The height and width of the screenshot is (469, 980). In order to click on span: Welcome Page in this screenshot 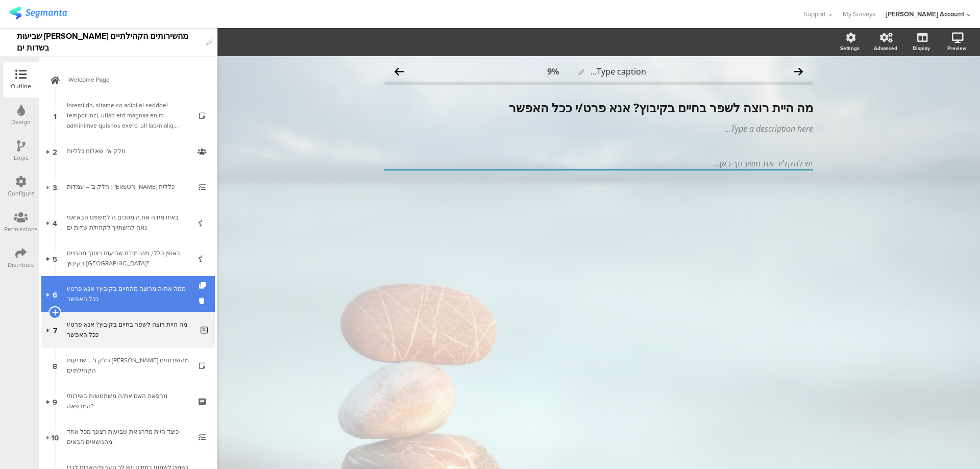, I will do `click(133, 80)`.